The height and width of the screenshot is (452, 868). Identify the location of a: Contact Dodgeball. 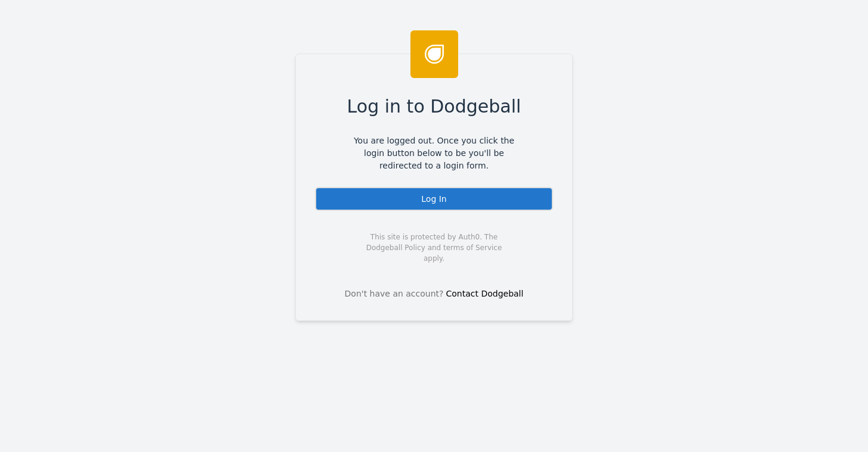
(485, 294).